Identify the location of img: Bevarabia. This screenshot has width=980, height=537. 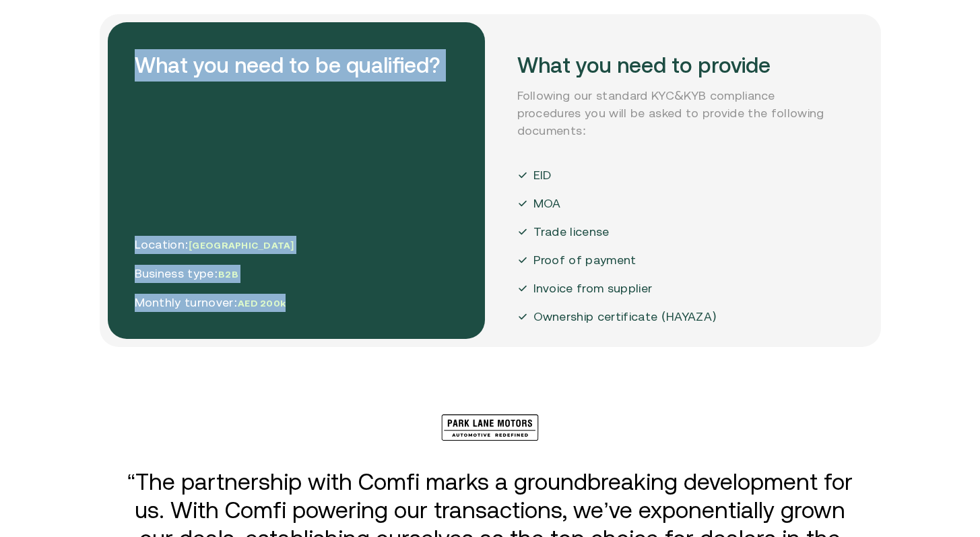
(490, 427).